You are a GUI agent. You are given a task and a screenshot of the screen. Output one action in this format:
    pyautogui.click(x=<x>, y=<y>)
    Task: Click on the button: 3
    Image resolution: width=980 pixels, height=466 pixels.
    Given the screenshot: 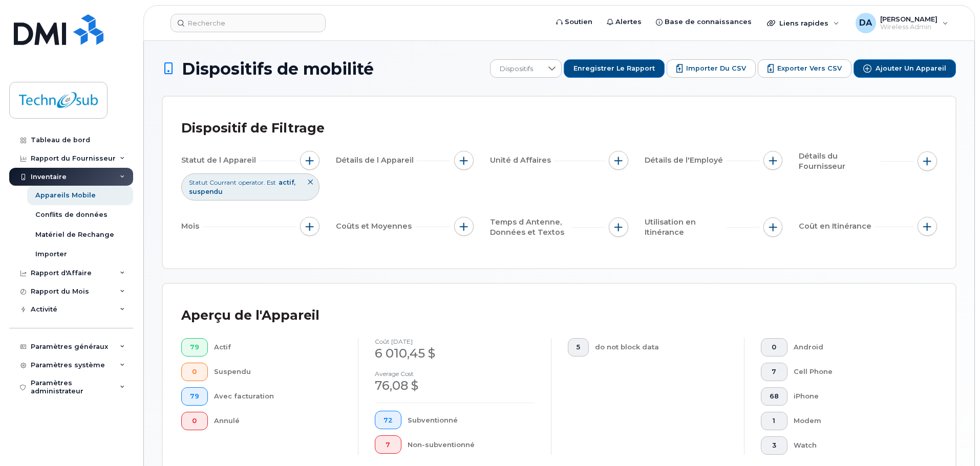 What is the action you would take?
    pyautogui.click(x=774, y=446)
    